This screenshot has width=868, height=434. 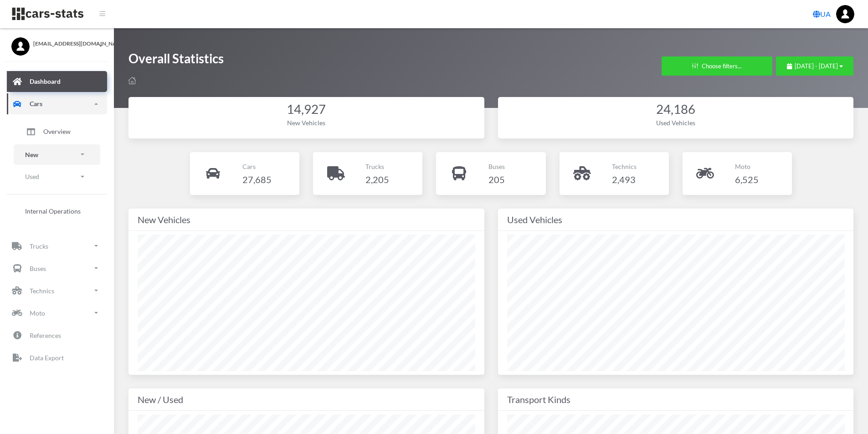 I want to click on div: New / Used, so click(x=306, y=399).